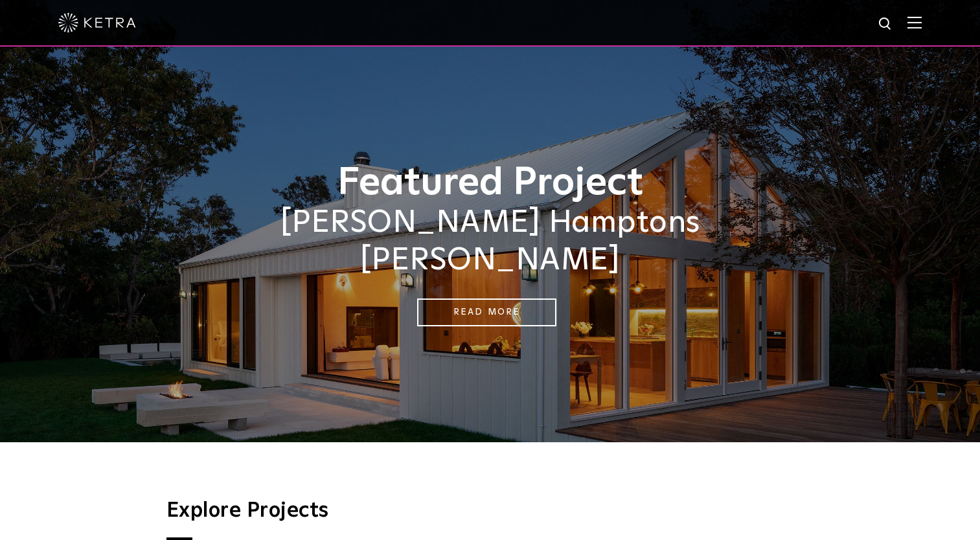  I want to click on img: search icon, so click(886, 24).